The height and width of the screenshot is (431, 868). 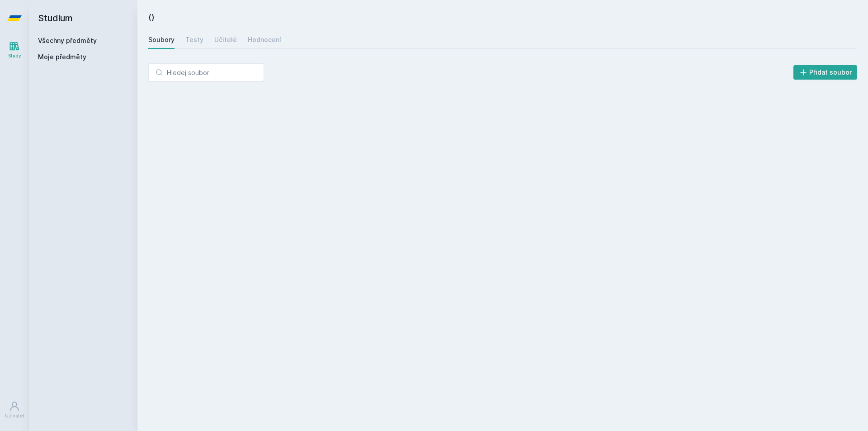 What do you see at coordinates (226, 40) in the screenshot?
I see `a: Učitelé` at bounding box center [226, 40].